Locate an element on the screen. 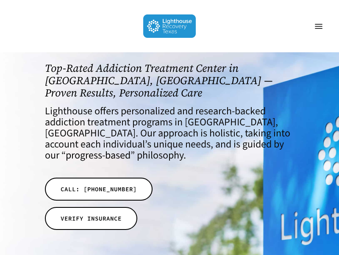  a: progress-based is located at coordinates (98, 155).